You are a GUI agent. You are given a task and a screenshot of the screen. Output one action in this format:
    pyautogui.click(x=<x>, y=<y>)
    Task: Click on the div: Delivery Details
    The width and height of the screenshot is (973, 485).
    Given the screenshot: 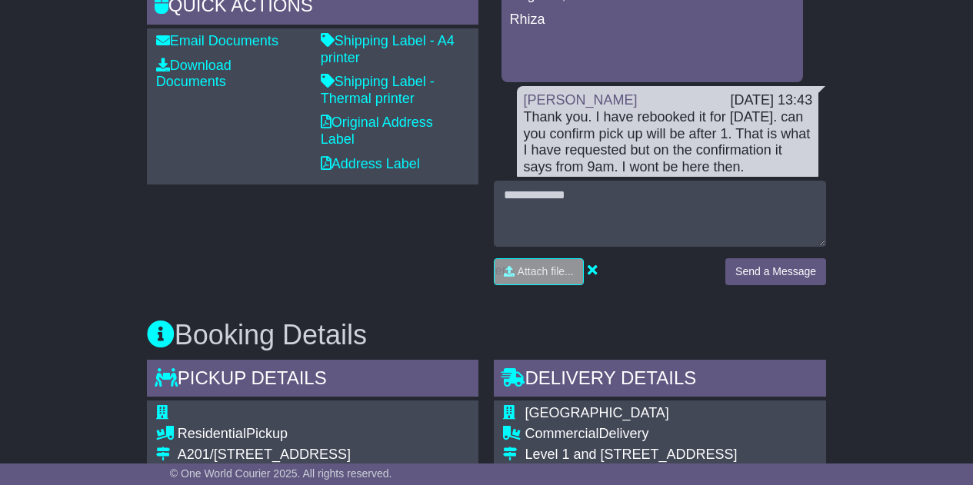 What is the action you would take?
    pyautogui.click(x=660, y=381)
    